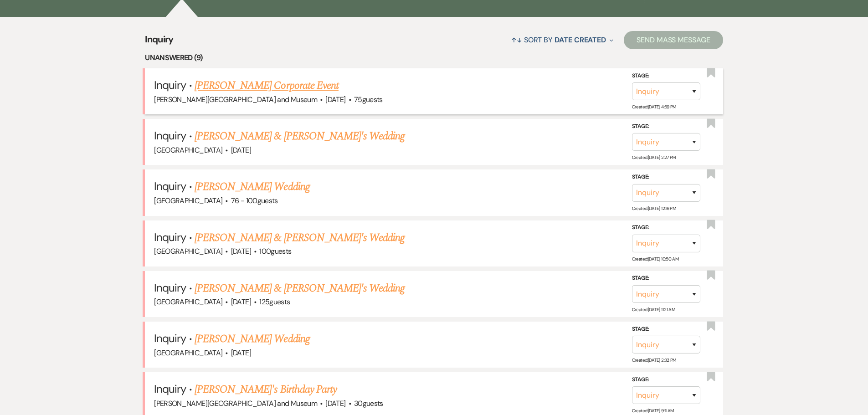  What do you see at coordinates (254, 201) in the screenshot?
I see `span: 76 - 100 guests` at bounding box center [254, 201].